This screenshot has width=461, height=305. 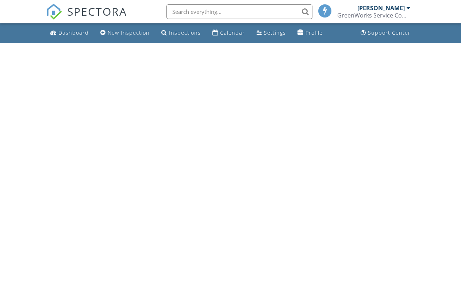 What do you see at coordinates (374, 15) in the screenshot?
I see `div: GreenWorks Service Company` at bounding box center [374, 15].